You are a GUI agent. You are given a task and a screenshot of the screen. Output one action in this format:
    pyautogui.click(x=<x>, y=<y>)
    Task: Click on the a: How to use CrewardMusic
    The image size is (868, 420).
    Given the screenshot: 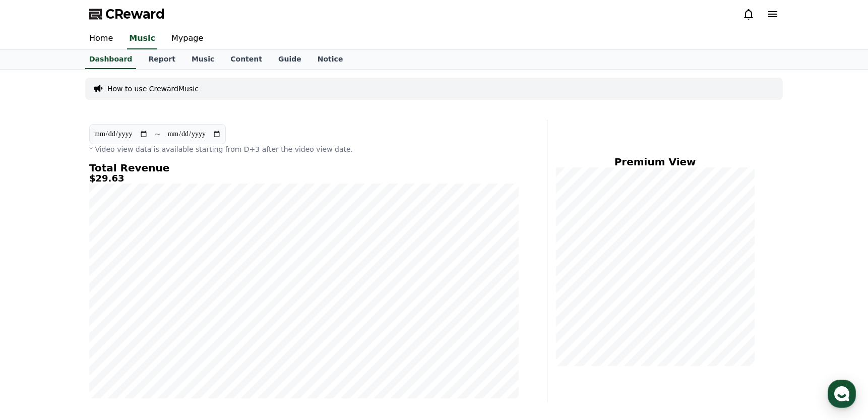 What is the action you would take?
    pyautogui.click(x=153, y=89)
    